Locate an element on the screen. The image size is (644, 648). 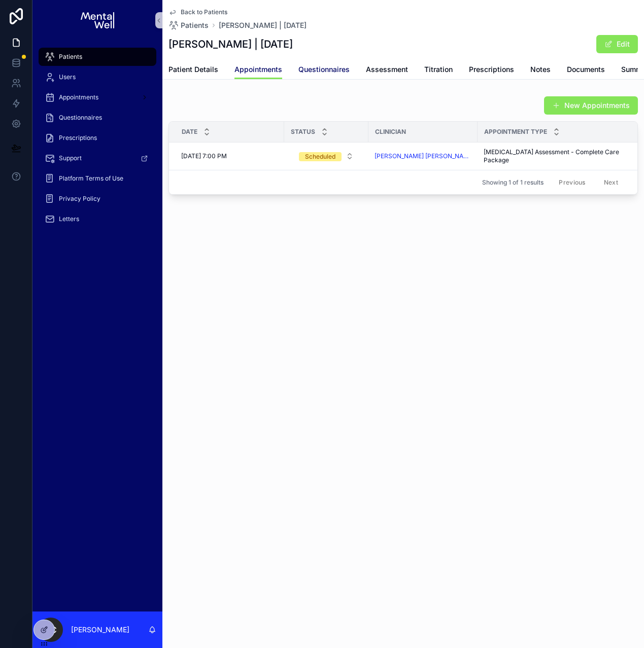
span: Titration is located at coordinates (439, 70).